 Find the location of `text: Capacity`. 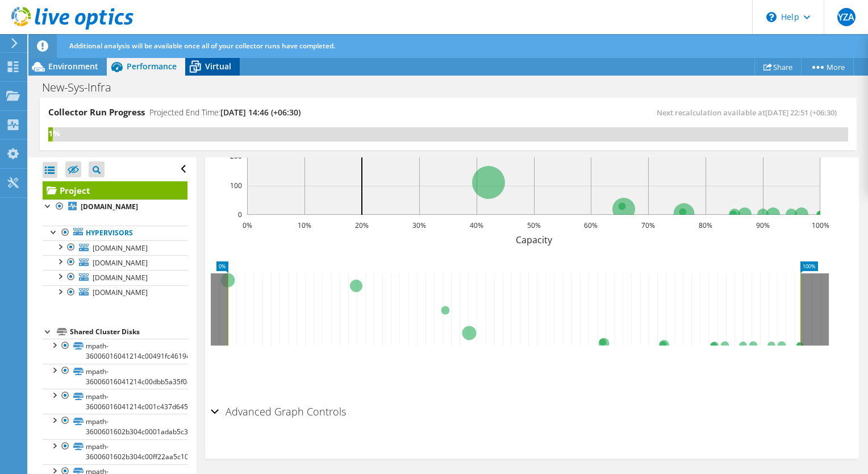

text: Capacity is located at coordinates (534, 240).